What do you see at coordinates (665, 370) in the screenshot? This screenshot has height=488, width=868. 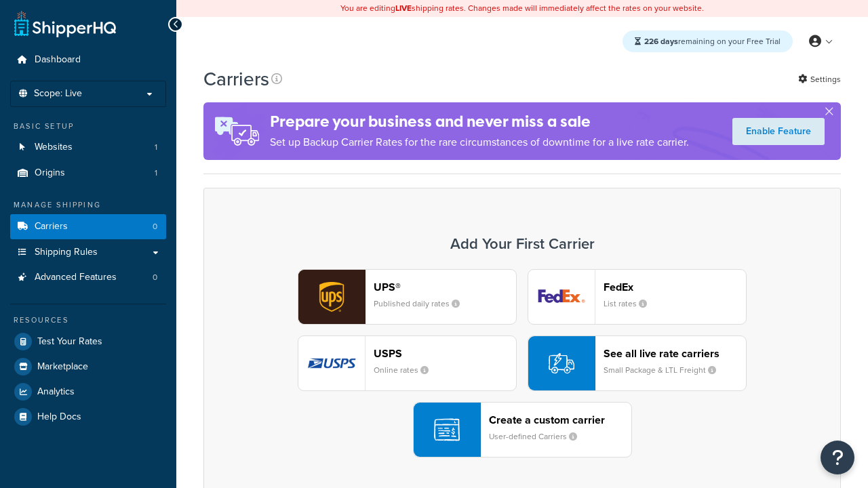 I see `small: Small Package & LTL Freight` at bounding box center [665, 370].